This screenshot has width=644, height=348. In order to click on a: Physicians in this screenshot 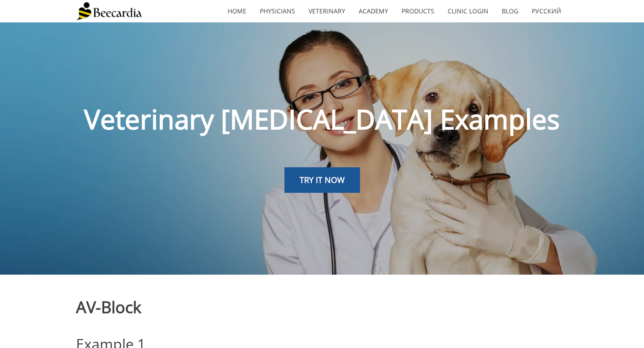, I will do `click(277, 11)`.